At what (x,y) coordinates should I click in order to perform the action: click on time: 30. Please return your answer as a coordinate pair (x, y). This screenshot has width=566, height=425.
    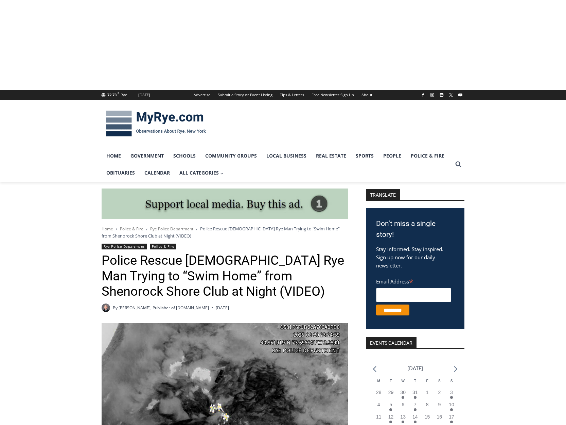
    Looking at the image, I should click on (403, 392).